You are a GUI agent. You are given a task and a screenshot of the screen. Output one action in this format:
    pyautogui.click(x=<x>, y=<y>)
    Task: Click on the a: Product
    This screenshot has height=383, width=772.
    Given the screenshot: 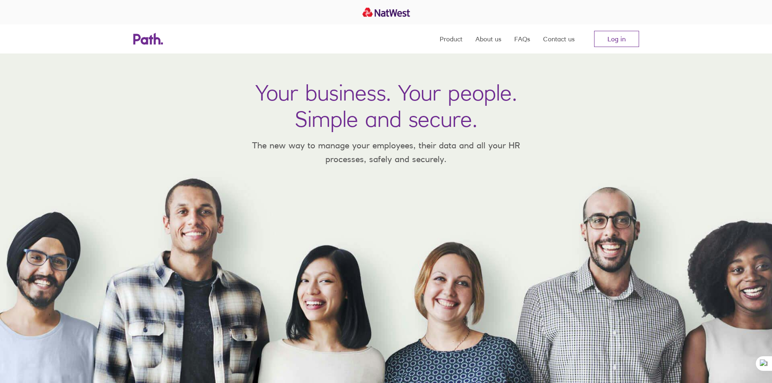 What is the action you would take?
    pyautogui.click(x=451, y=39)
    